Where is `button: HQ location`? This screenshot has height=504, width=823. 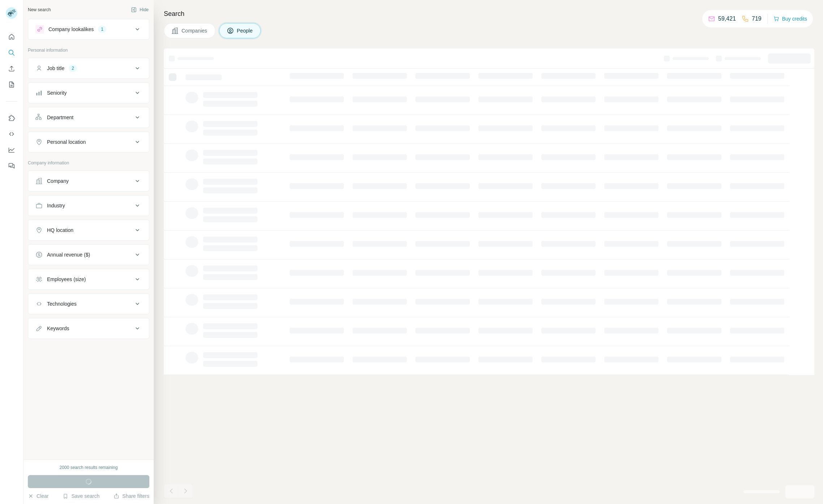 button: HQ location is located at coordinates (88, 230).